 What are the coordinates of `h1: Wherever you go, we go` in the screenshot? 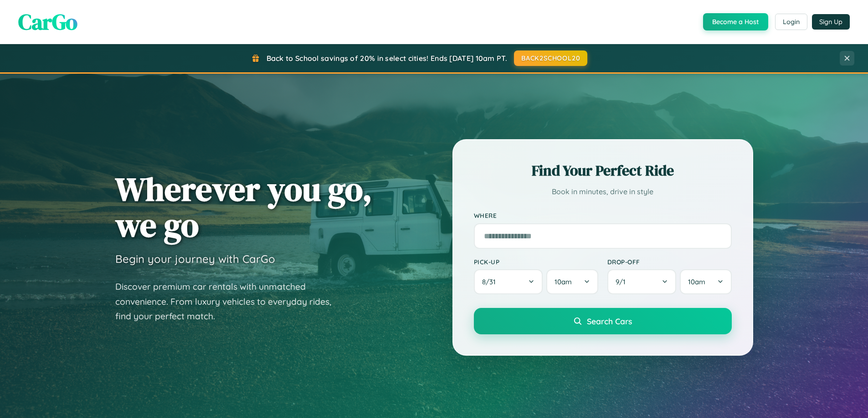 It's located at (243, 207).